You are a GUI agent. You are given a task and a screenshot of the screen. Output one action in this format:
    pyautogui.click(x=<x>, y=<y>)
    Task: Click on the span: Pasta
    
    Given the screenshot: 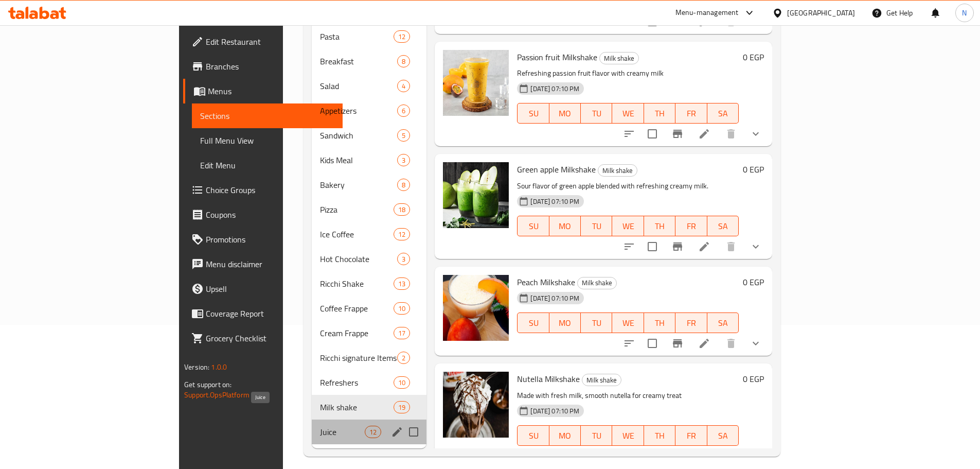 What is the action you would take?
    pyautogui.click(x=357, y=37)
    